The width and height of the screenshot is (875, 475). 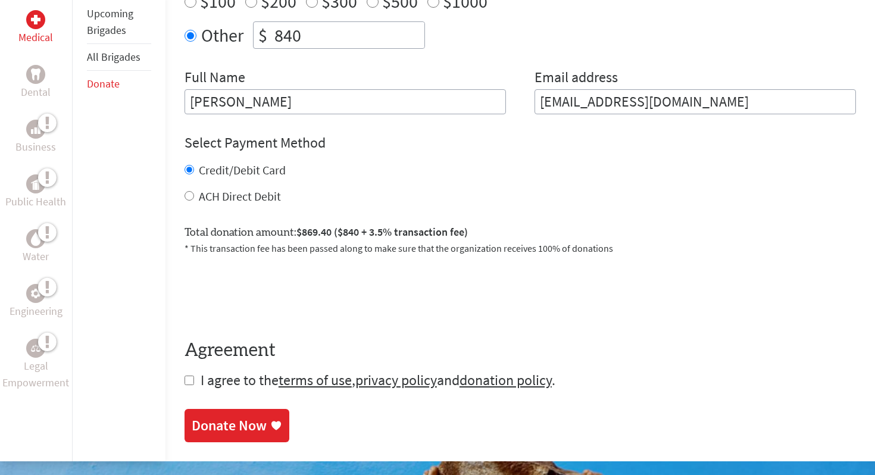 What do you see at coordinates (345, 102) in the screenshot?
I see `input: Enter Full Name` at bounding box center [345, 102].